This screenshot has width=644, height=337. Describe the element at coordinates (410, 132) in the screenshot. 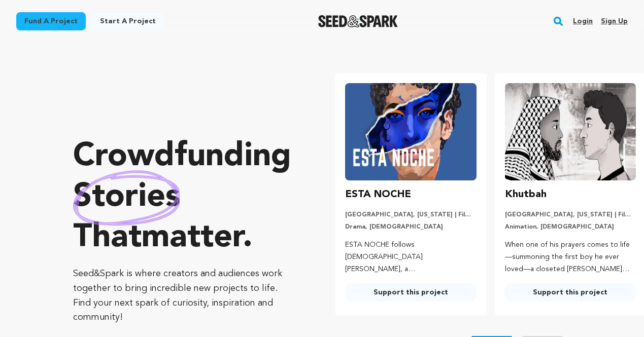

I see `img: ESTA NOCHE image` at that location.